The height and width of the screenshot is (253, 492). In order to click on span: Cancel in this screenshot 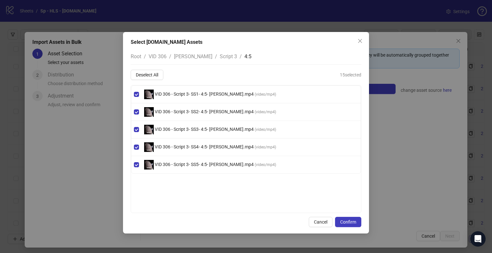, I will do `click(321, 222)`.